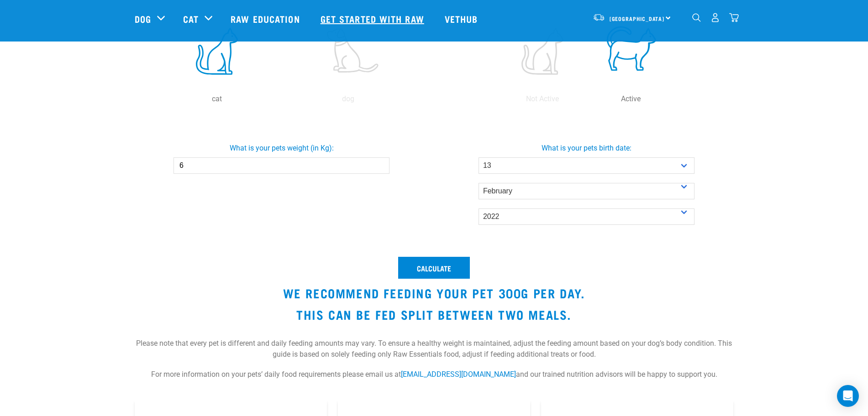  Describe the element at coordinates (631, 99) in the screenshot. I see `p: Active` at that location.